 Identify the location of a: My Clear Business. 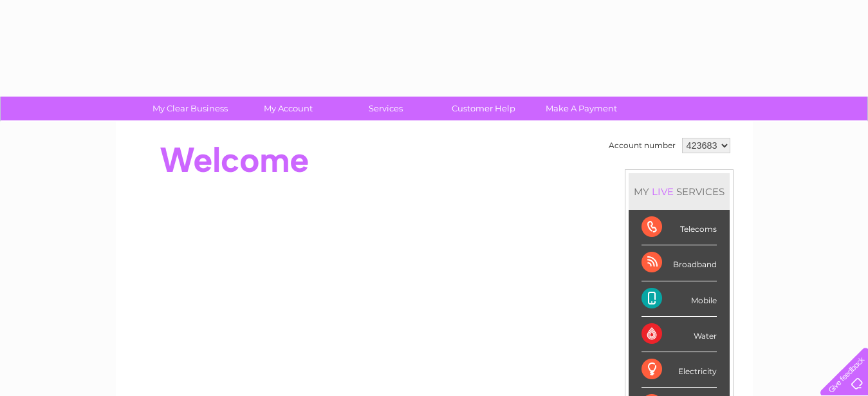
(190, 108).